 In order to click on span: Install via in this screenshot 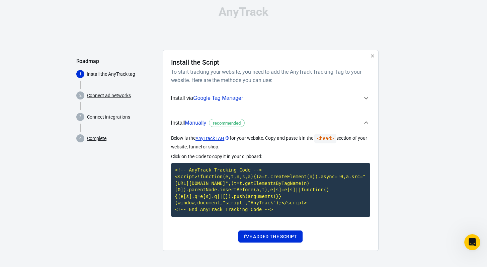, I will do `click(207, 98)`.